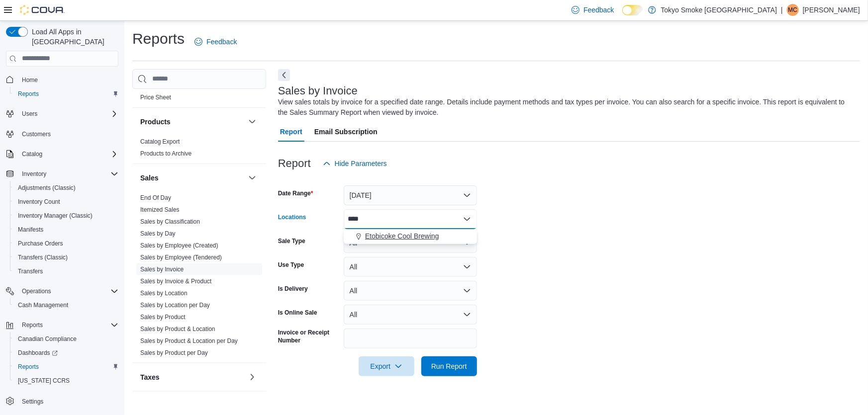 Image resolution: width=868 pixels, height=415 pixels. I want to click on a: Sales by Invoice & Product, so click(176, 281).